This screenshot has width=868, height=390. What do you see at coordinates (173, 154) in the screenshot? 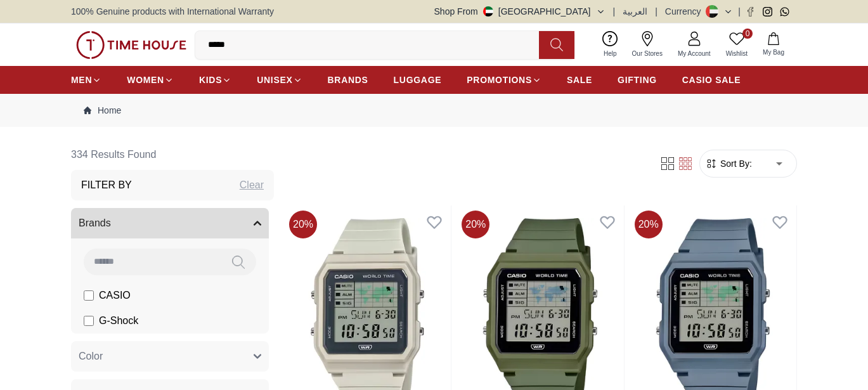
I see `h6: 334 Results Found` at bounding box center [173, 154].